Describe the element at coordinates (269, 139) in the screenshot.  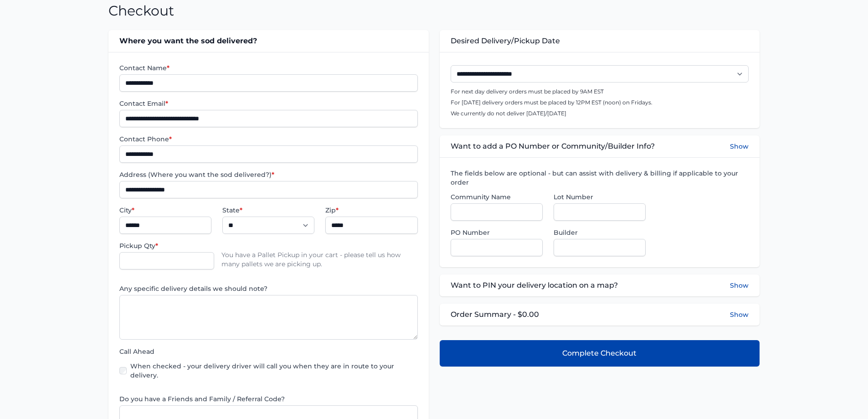
I see `label: Contact Phone` at that location.